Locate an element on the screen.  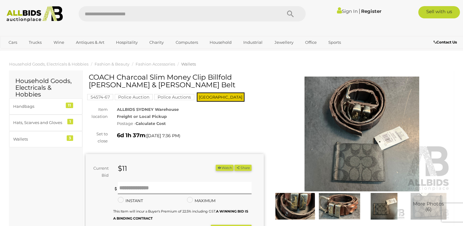
mark: Police Auctions is located at coordinates (174, 97).